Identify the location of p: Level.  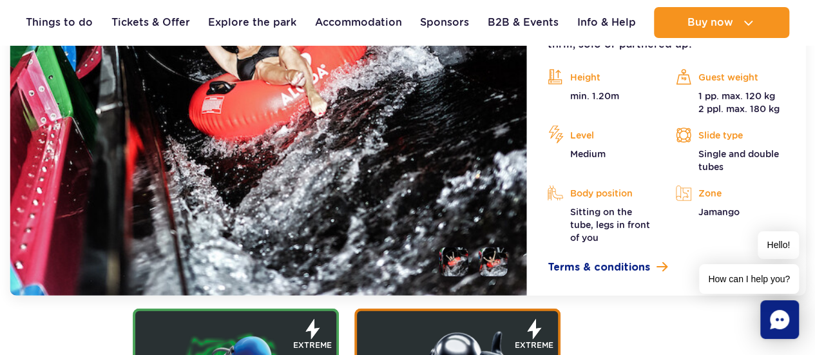
(602, 135).